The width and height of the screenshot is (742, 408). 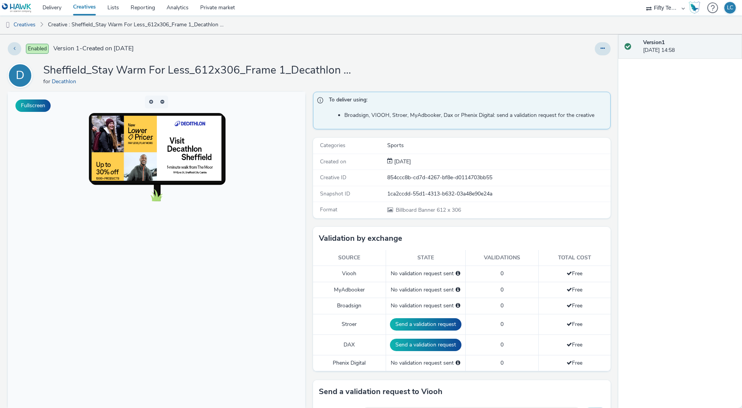 I want to click on img: undefined Logo, so click(x=17, y=8).